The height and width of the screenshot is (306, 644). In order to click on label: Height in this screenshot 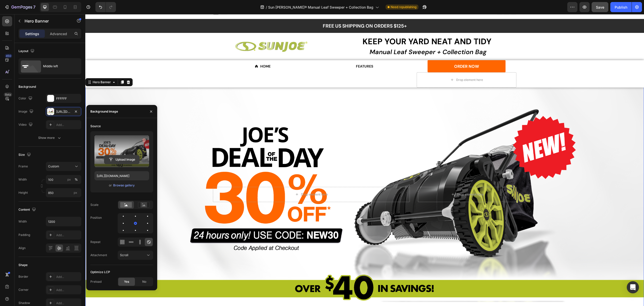, I will do `click(23, 193)`.